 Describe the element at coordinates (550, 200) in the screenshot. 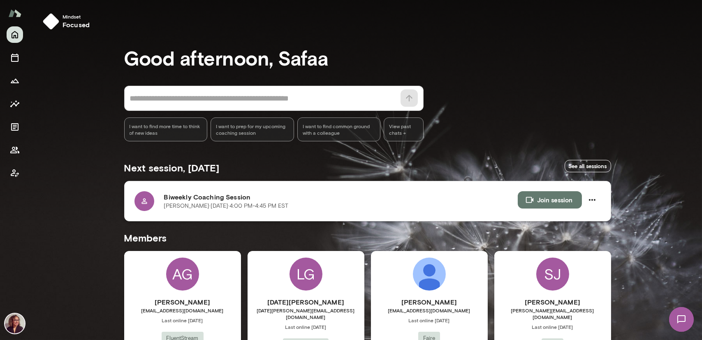

I see `button: Join session` at that location.